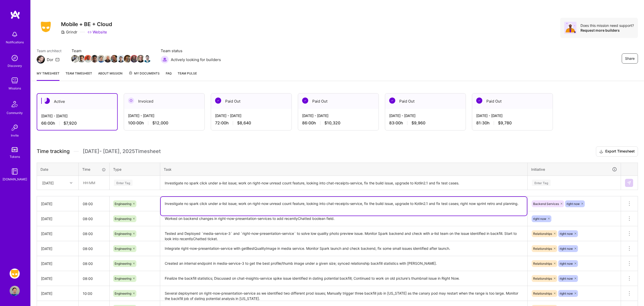  I want to click on span: $7,920, so click(70, 123).